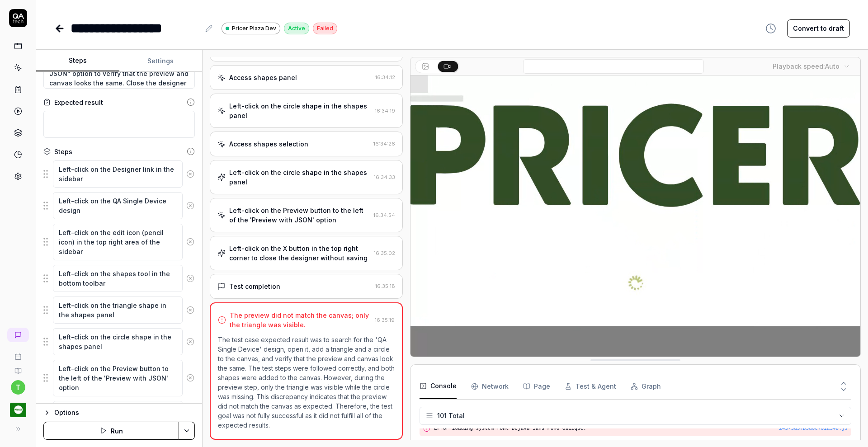 Image resolution: width=868 pixels, height=447 pixels. I want to click on div: Access shapes panel, so click(263, 78).